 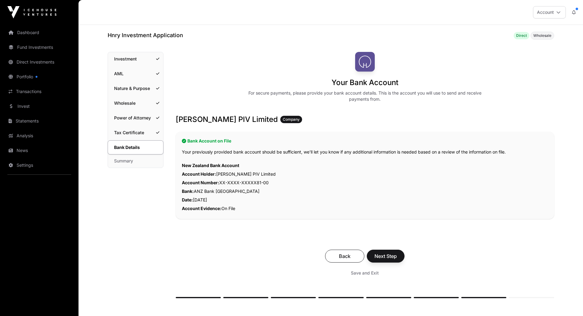 What do you see at coordinates (136, 88) in the screenshot?
I see `a: Nature & Purpose` at bounding box center [136, 88].